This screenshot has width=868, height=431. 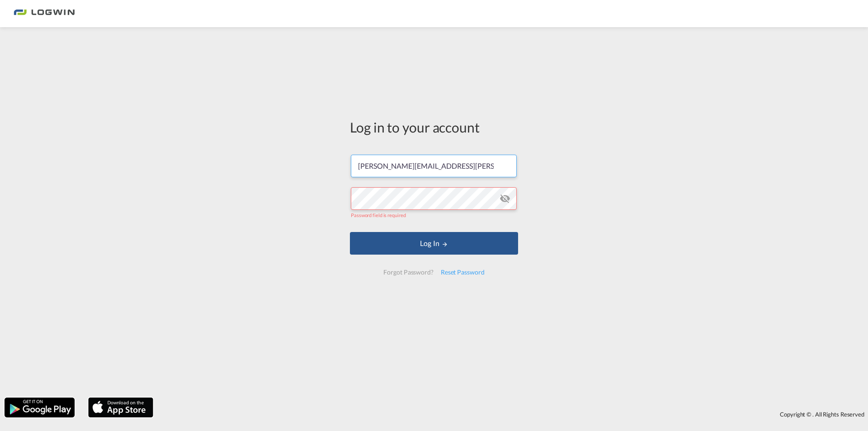 What do you see at coordinates (408, 272) in the screenshot?
I see `div: Forgot Password?` at bounding box center [408, 272].